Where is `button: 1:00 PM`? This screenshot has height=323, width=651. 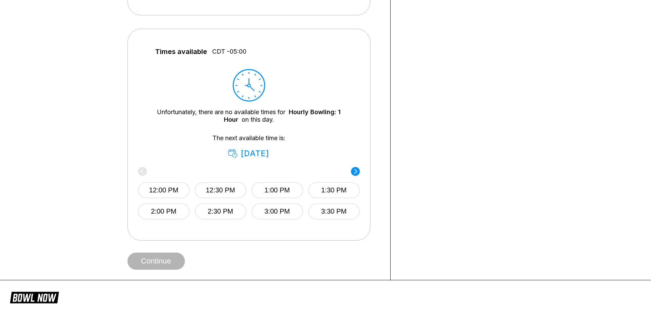
button: 1:00 PM is located at coordinates (277, 190).